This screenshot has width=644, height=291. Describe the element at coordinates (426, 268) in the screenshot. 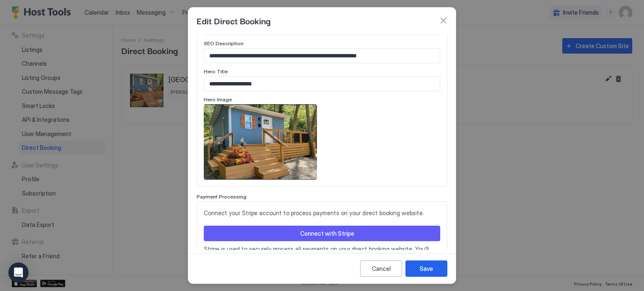

I see `div: Save` at that location.